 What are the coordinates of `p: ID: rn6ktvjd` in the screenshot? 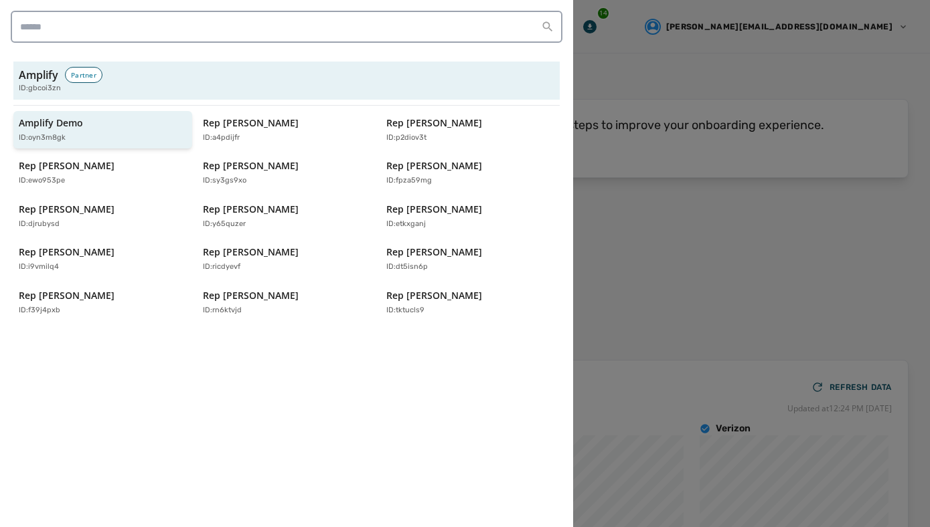 It's located at (222, 311).